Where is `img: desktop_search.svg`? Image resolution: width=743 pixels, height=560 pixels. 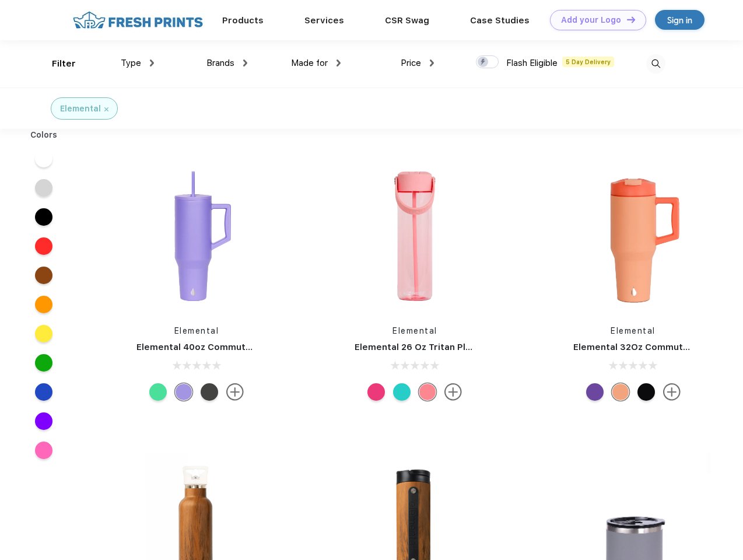
img: desktop_search.svg is located at coordinates (656, 63).